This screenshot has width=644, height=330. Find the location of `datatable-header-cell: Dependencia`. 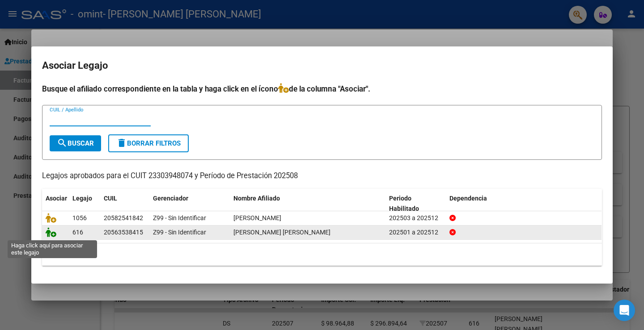

datatable-header-cell: Dependencia is located at coordinates (524, 204).